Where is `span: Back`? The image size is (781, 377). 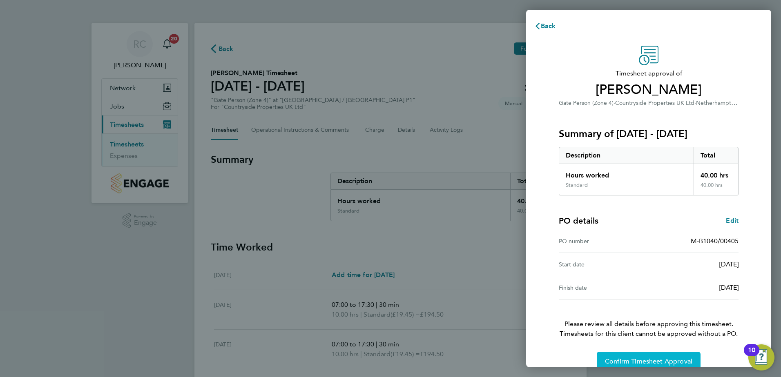
span: Back is located at coordinates (548, 26).